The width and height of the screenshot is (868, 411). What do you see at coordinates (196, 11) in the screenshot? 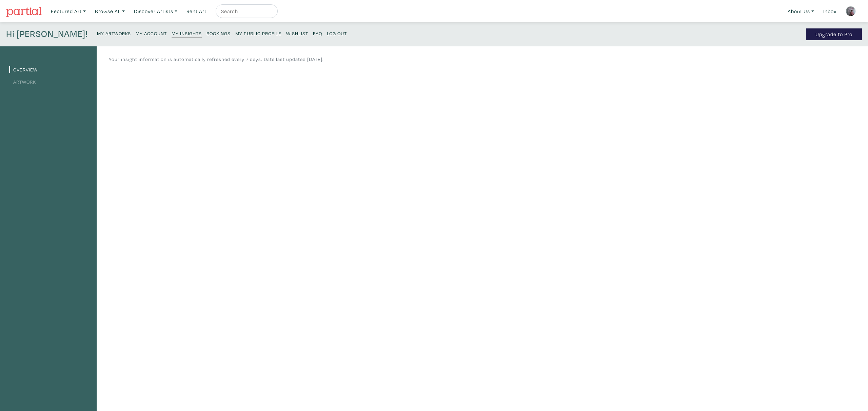
I see `a: Rent Art` at bounding box center [196, 11].